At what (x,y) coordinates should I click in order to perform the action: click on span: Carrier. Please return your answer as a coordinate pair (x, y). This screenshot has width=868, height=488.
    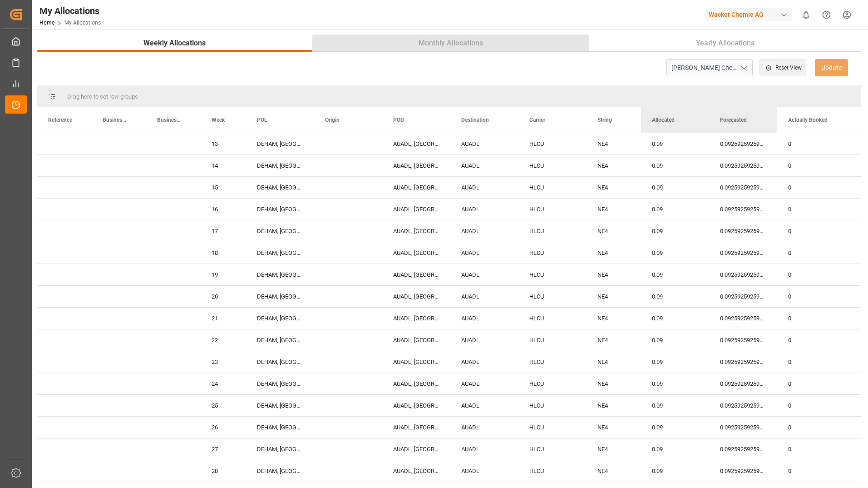
    Looking at the image, I should click on (537, 120).